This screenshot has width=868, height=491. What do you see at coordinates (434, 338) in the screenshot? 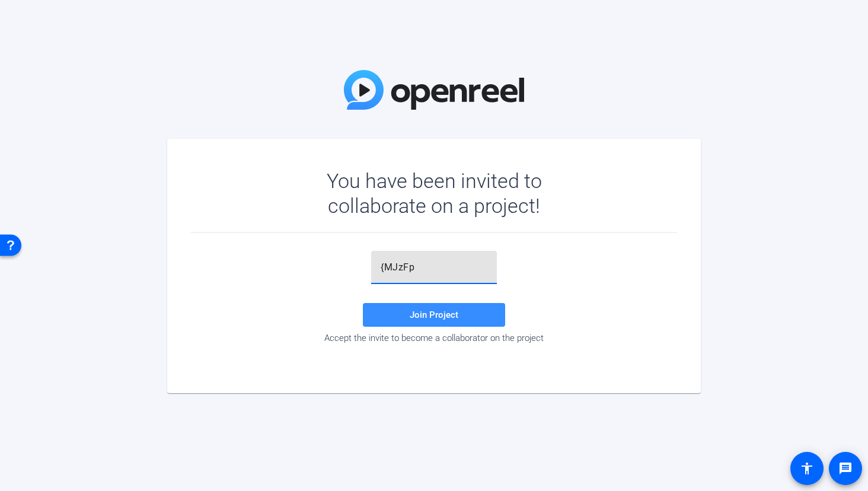
I see `div: Accept the invite to become a collaborator on the project` at bounding box center [434, 338].